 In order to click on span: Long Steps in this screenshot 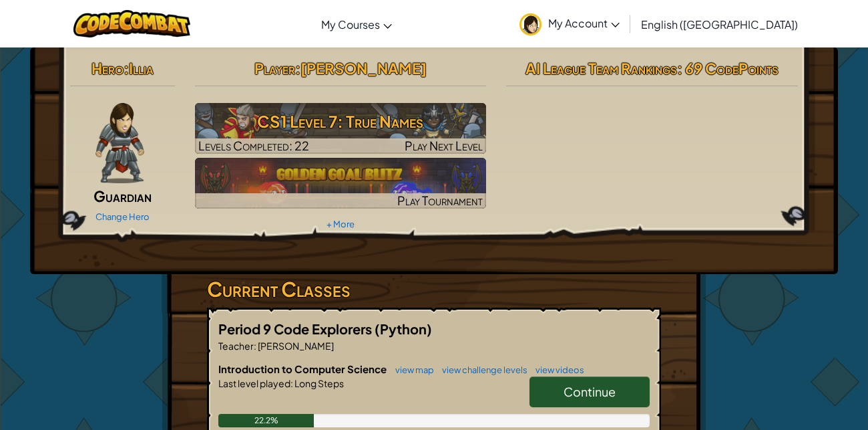, I will do `click(319, 383)`.